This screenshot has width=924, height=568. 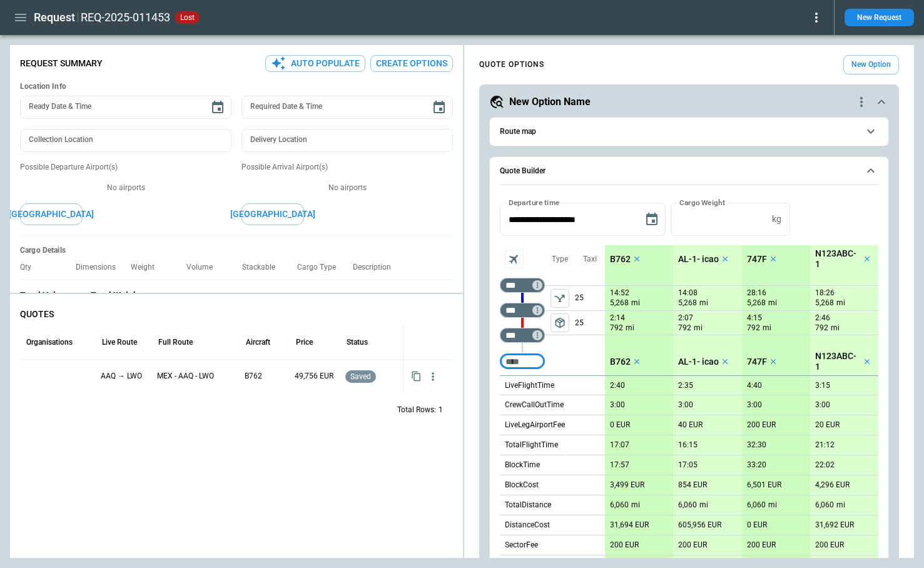 I want to click on p: Type, so click(x=560, y=259).